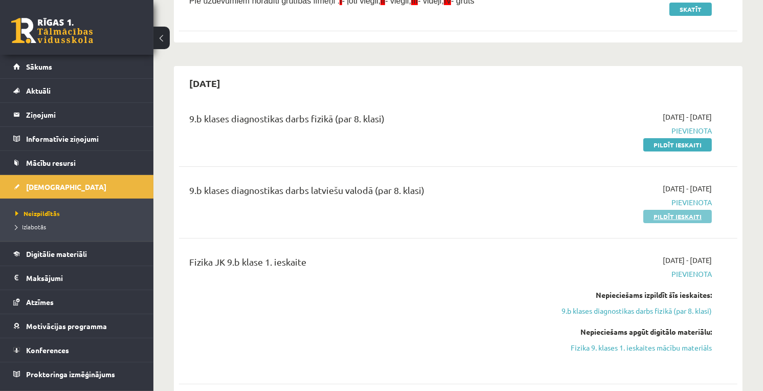 The image size is (763, 391). Describe the element at coordinates (77, 163) in the screenshot. I see `a: Mācību resursi` at that location.